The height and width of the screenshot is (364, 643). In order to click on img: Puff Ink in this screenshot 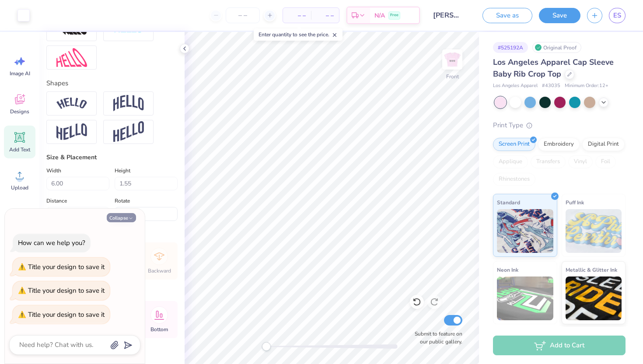, I will do `click(594, 231)`.